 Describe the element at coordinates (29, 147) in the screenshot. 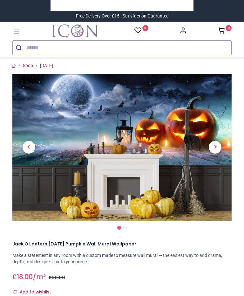

I see `a: Previous` at that location.